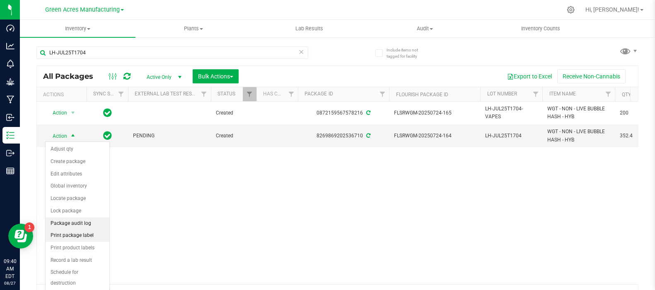  Describe the element at coordinates (5, 5) in the screenshot. I see `span: 1` at that location.